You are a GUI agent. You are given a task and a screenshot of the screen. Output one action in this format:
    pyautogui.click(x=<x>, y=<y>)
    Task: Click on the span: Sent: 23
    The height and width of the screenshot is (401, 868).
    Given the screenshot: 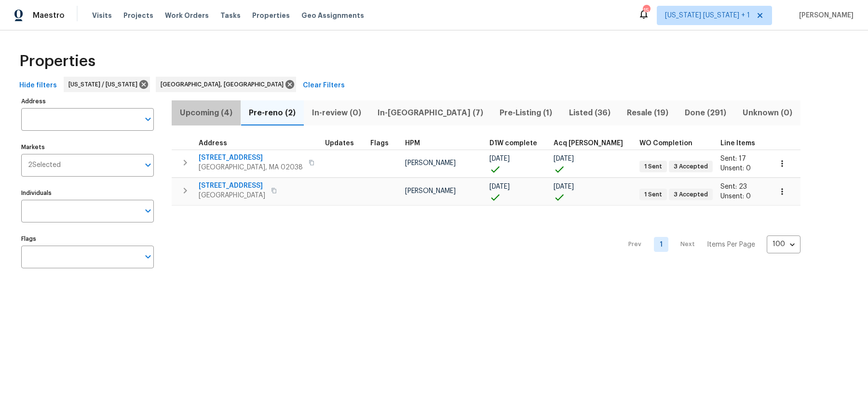 What is the action you would take?
    pyautogui.click(x=734, y=187)
    